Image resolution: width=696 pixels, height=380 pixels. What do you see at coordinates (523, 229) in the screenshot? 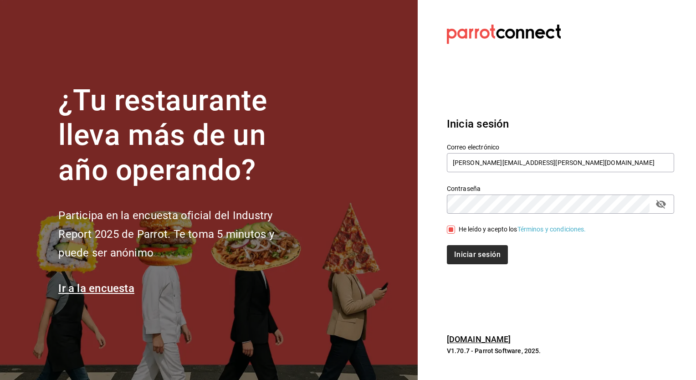
I see `div: He leído y acepto los` at bounding box center [523, 229].